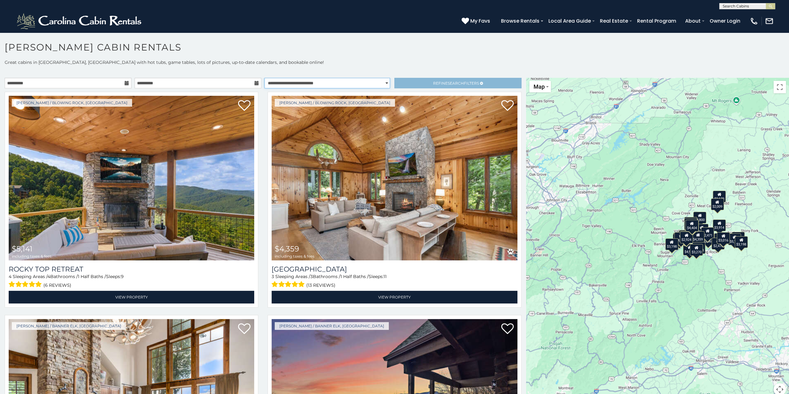 The height and width of the screenshot is (394, 789). Describe the element at coordinates (57, 285) in the screenshot. I see `span: (6 reviews)` at that location.